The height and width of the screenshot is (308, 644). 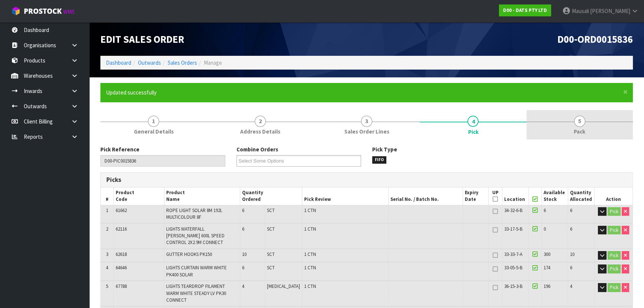 I want to click on span: 61662, so click(x=121, y=210).